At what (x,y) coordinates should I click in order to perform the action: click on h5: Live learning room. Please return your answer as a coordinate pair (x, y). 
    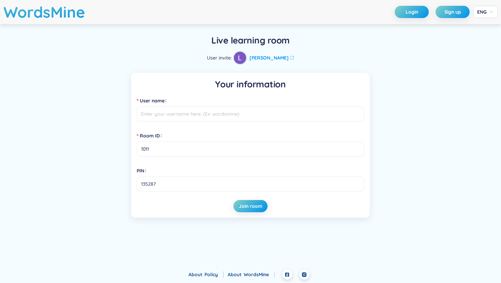
    Looking at the image, I should click on (250, 41).